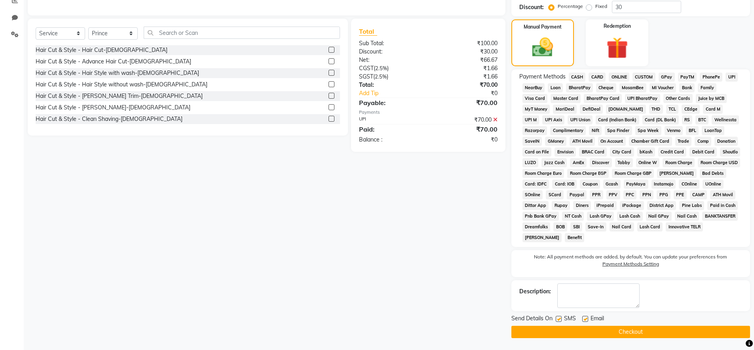 The image size is (754, 350). What do you see at coordinates (650, 141) in the screenshot?
I see `span: Chamber Gift Card` at bounding box center [650, 141].